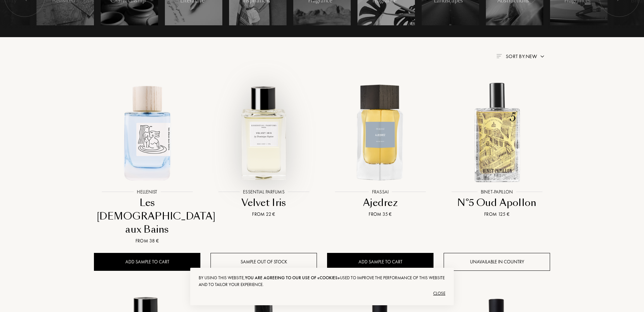 This screenshot has height=312, width=644. I want to click on div: From 125 €, so click(496, 214).